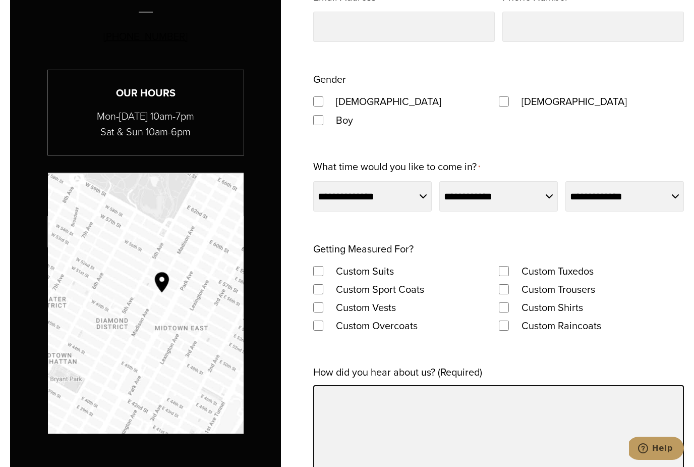  What do you see at coordinates (146, 303) in the screenshot?
I see `img: Google map with pin showing Alan David location at Madison Avenue & 53rd Street NY` at bounding box center [146, 303].